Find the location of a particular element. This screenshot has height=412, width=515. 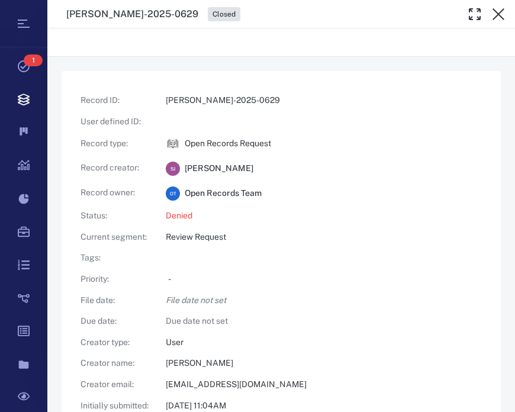

p: Record owner : is located at coordinates (116, 193).